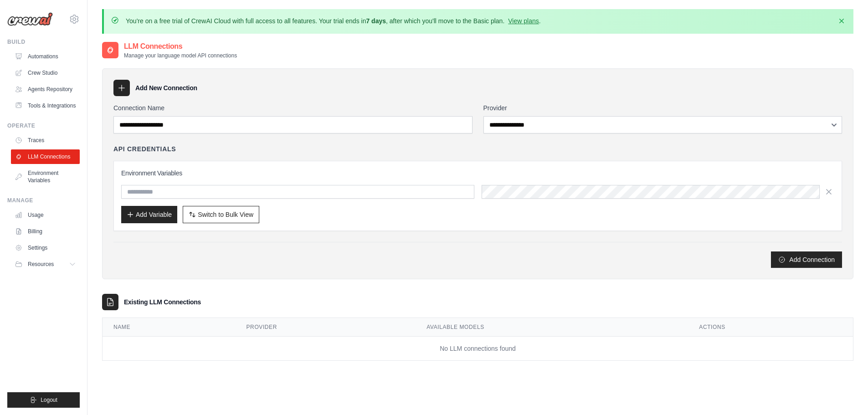  Describe the element at coordinates (43, 401) in the screenshot. I see `button: Logout` at that location.